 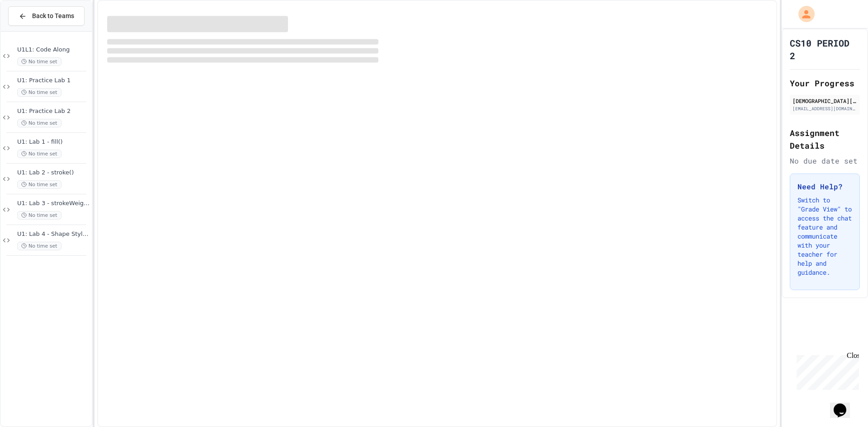 I want to click on h3: Need Help?, so click(x=825, y=187).